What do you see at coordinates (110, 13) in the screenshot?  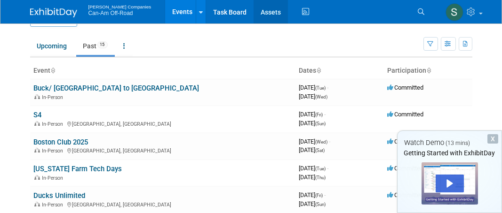 I see `span: Can-Am Off-Road` at bounding box center [110, 13].